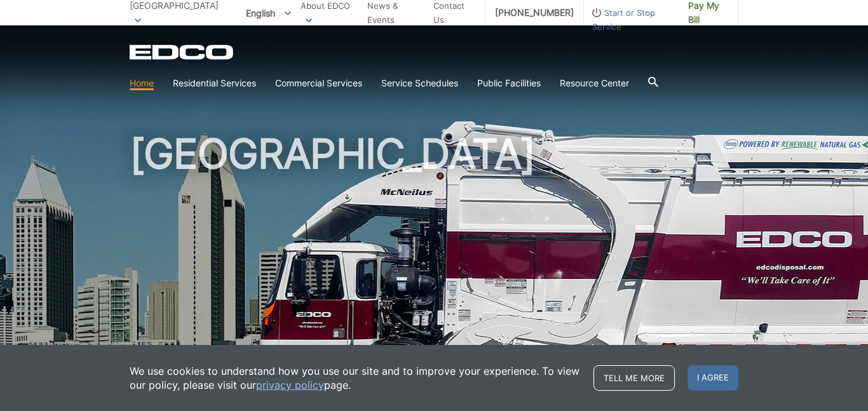  What do you see at coordinates (142, 83) in the screenshot?
I see `a: Home` at bounding box center [142, 83].